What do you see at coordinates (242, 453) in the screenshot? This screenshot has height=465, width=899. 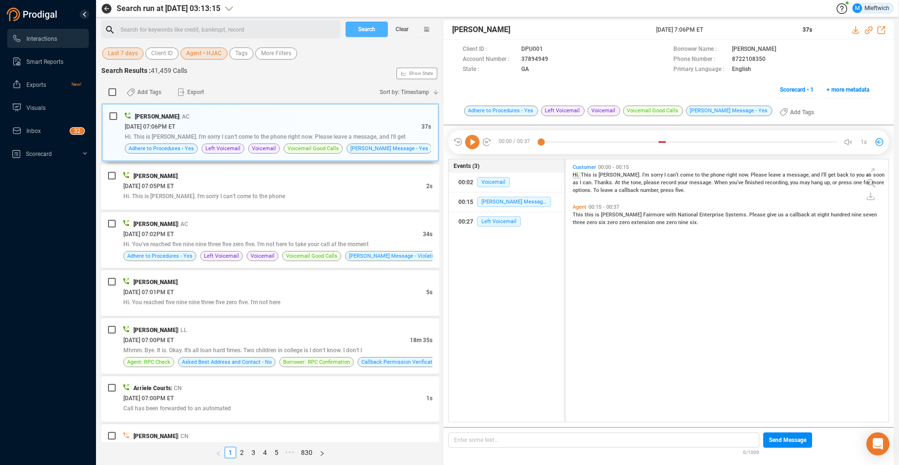 I see `a: 2` at bounding box center [242, 453].